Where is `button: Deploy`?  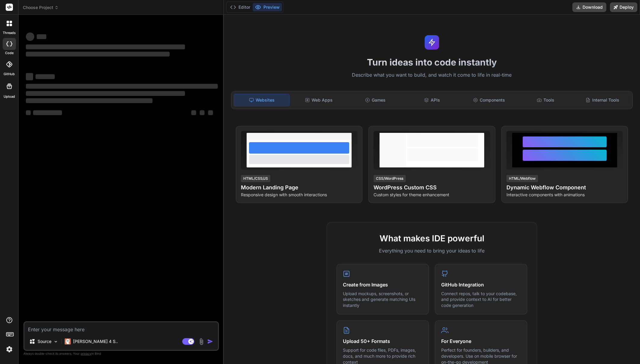
button: Deploy is located at coordinates (623, 7).